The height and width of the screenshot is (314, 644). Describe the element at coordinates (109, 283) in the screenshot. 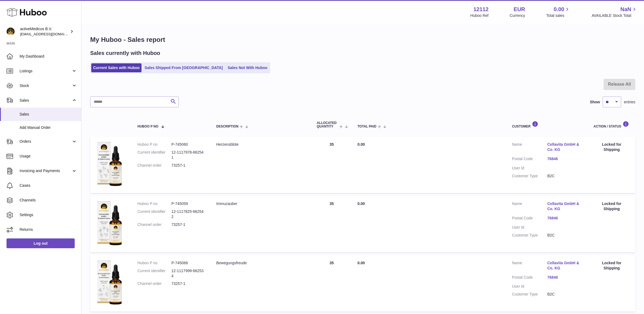

I see `img: 121121686904219.png` at that location.